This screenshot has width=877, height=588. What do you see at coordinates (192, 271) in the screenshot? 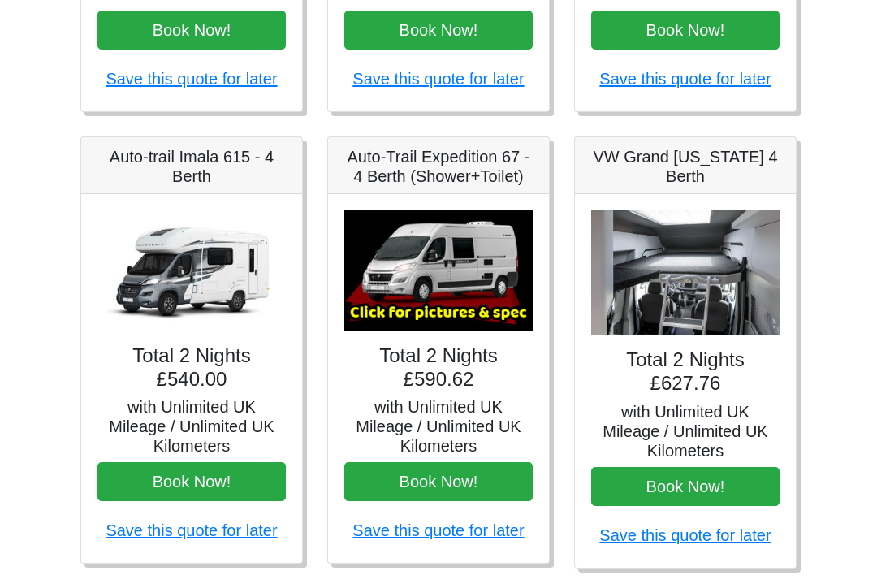
I see `img: Auto-trail Imala 615 - 4 Berth` at bounding box center [192, 271].